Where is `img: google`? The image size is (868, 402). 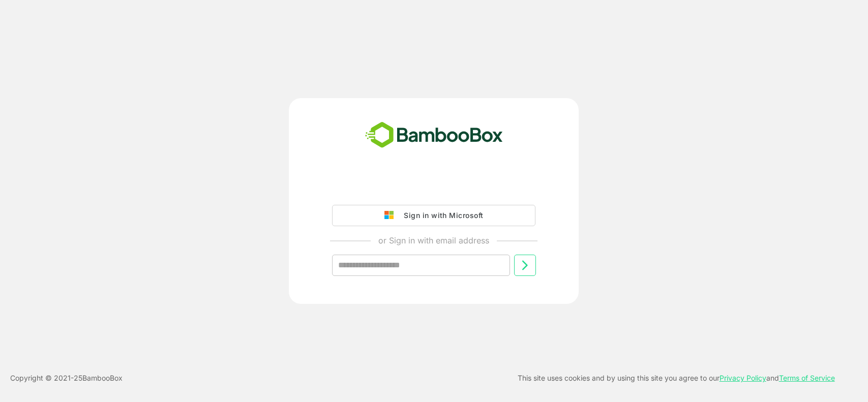
img: google is located at coordinates (392, 215).